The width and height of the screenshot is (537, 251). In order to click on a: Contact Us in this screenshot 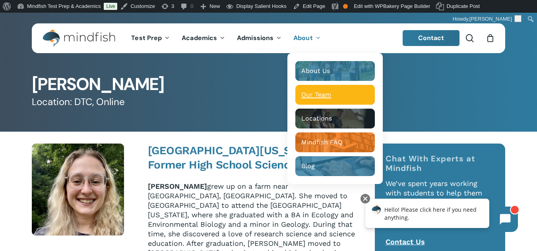, I will do `click(405, 242)`.